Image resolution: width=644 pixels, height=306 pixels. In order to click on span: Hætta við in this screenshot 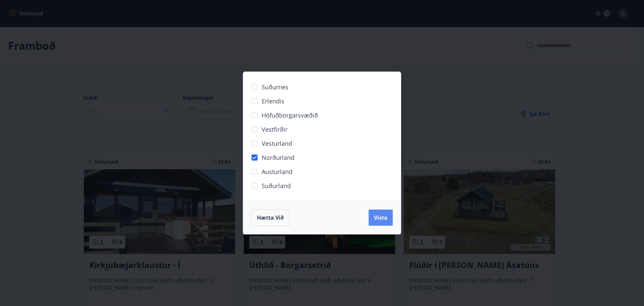, I will do `click(270, 217)`.